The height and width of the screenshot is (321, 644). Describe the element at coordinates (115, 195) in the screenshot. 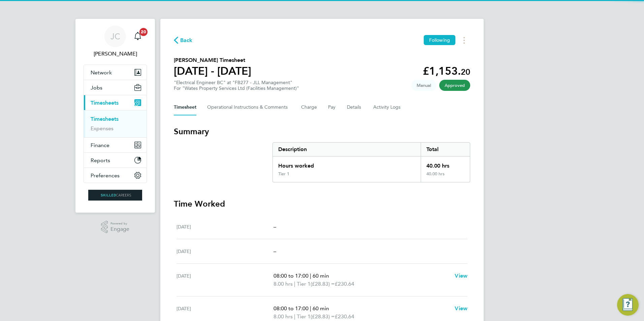

I see `img: skilledcareers-logo-retina.png` at that location.